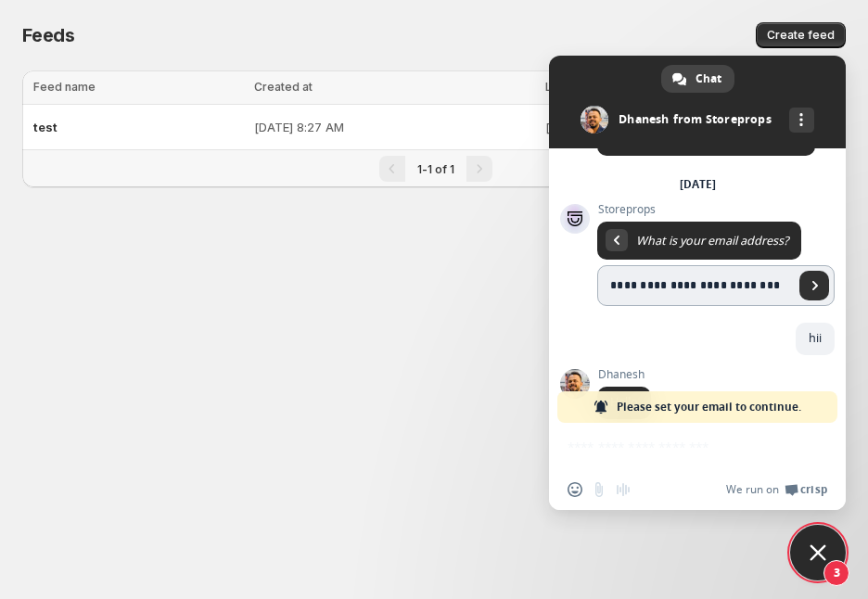 This screenshot has width=868, height=599. What do you see at coordinates (837, 573) in the screenshot?
I see `span: 3` at bounding box center [837, 573].